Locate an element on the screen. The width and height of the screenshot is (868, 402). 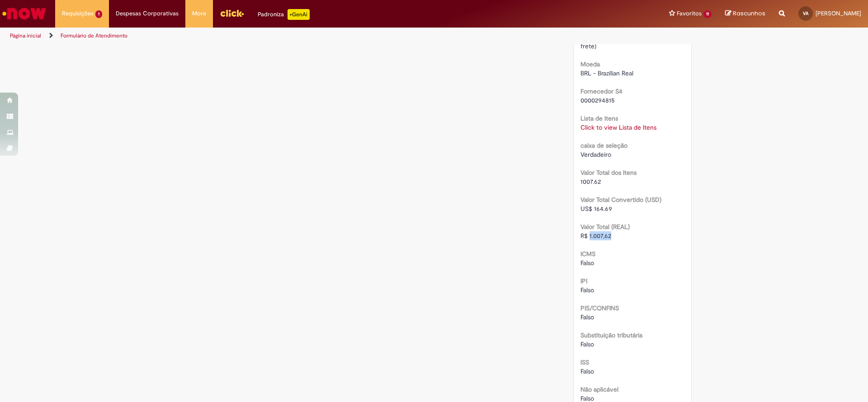
b: Valor Total Convertido (USD) is located at coordinates (621, 200).